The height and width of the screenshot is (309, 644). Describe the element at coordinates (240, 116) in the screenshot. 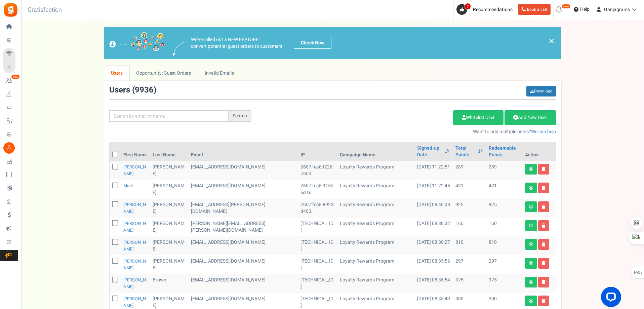

I see `div: Search` at that location.